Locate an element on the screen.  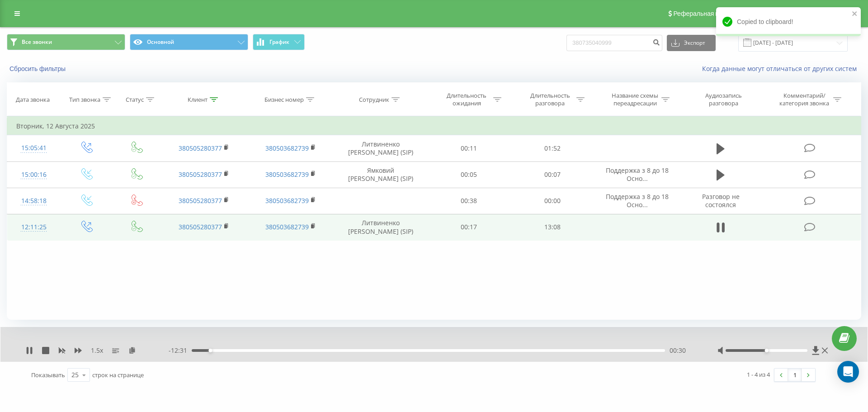
button: Экспорт is located at coordinates (691, 43).